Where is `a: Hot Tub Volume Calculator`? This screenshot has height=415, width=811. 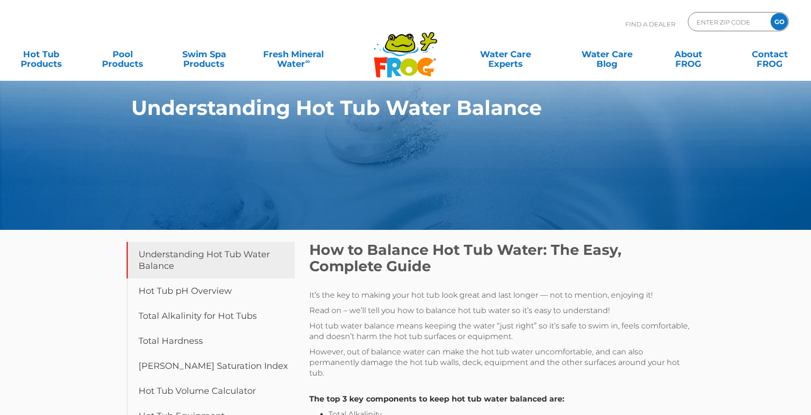
a: Hot Tub Volume Calculator is located at coordinates (211, 391).